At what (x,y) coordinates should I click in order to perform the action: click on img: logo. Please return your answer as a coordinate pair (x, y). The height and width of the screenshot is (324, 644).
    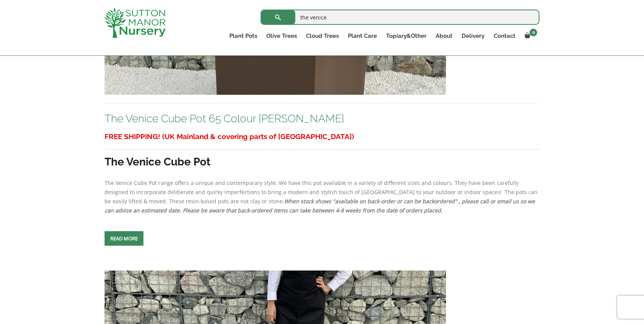
    Looking at the image, I should click on (135, 23).